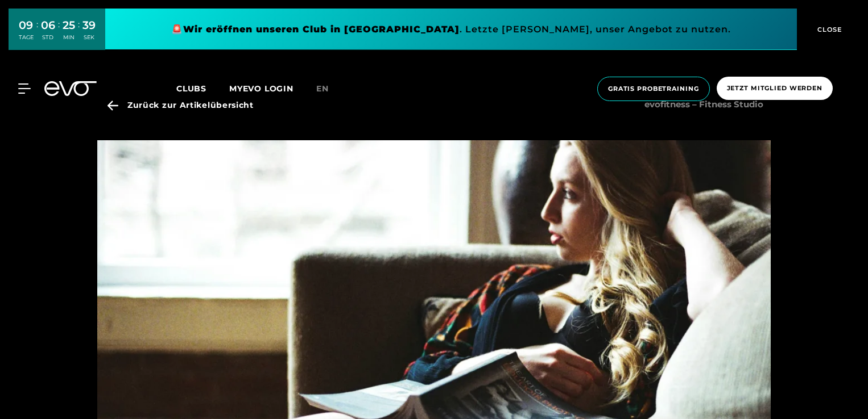  Describe the element at coordinates (191, 88) in the screenshot. I see `span: Clubs` at that location.